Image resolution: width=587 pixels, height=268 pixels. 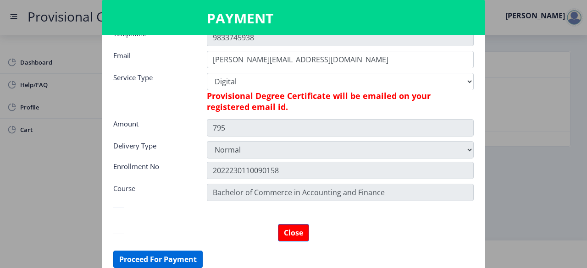 What do you see at coordinates (294, 18) in the screenshot?
I see `h3: PAYMENT` at bounding box center [294, 18].